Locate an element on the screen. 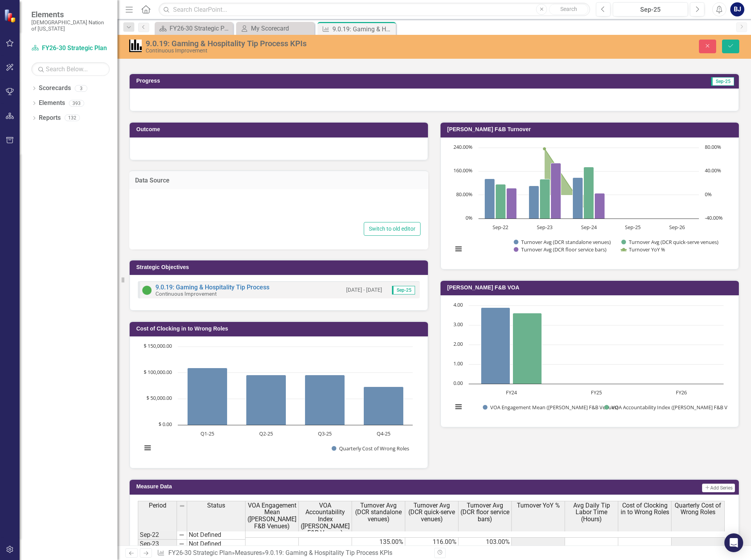  a: My Scorecard is located at coordinates (275, 28).